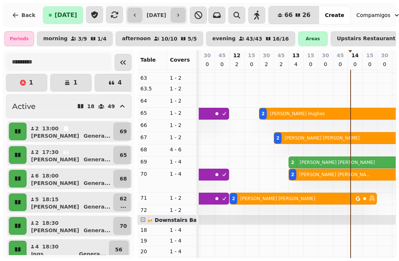 This screenshot has height=261, width=399. Describe the element at coordinates (24, 106) in the screenshot. I see `h2: Active` at that location.